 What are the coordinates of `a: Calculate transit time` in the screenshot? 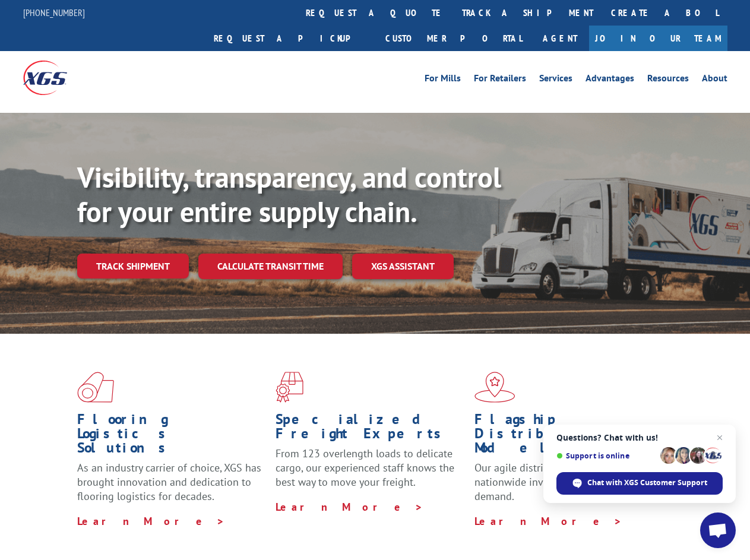 It's located at (270, 266).